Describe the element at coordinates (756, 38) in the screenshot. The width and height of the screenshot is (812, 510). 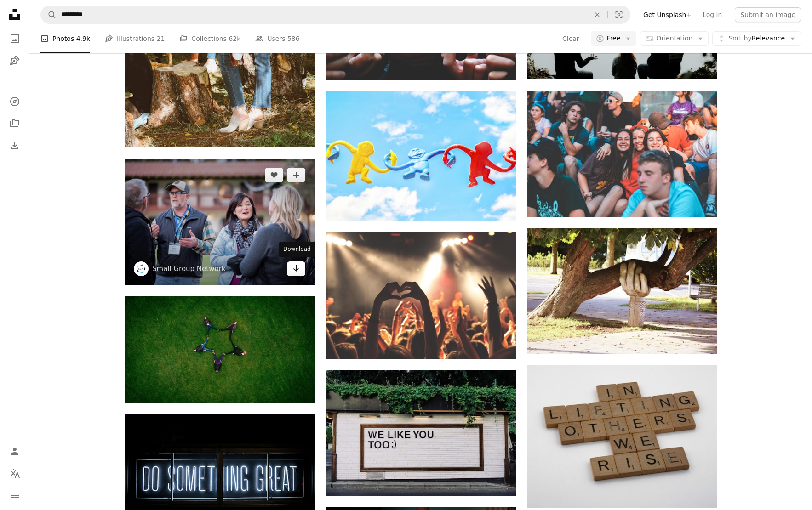
I see `span: Relevance` at that location.